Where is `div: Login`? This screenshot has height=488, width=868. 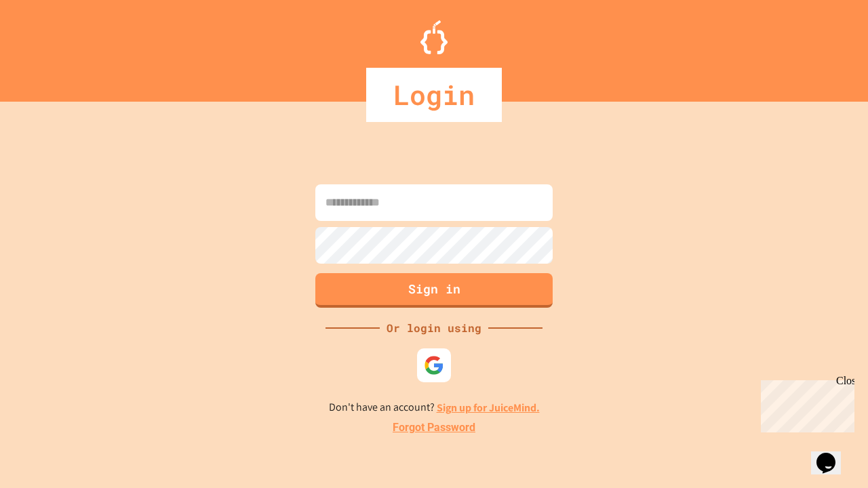
div: Login is located at coordinates (434, 95).